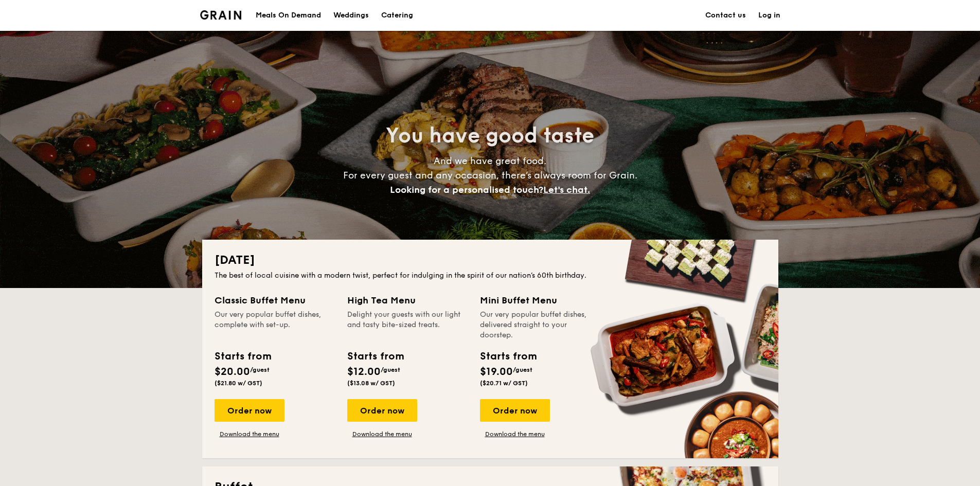 This screenshot has width=980, height=486. I want to click on div: The best of local cuisine with a modern twist, perfect for indulging in the spirit of our nation’..., so click(490, 276).